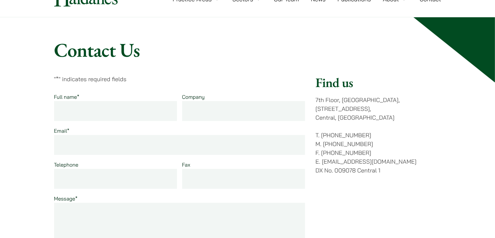 This screenshot has width=495, height=238. I want to click on label: Company, so click(194, 97).